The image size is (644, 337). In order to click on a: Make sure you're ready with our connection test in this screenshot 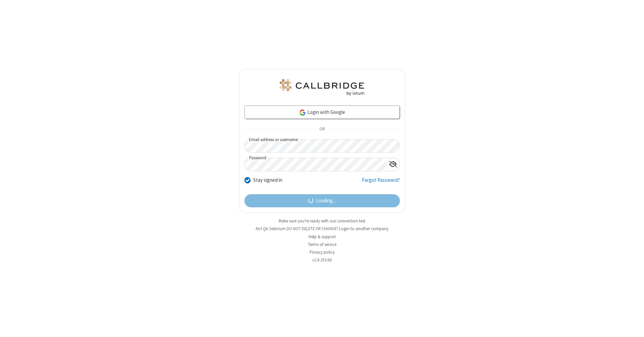, I will do `click(322, 220)`.